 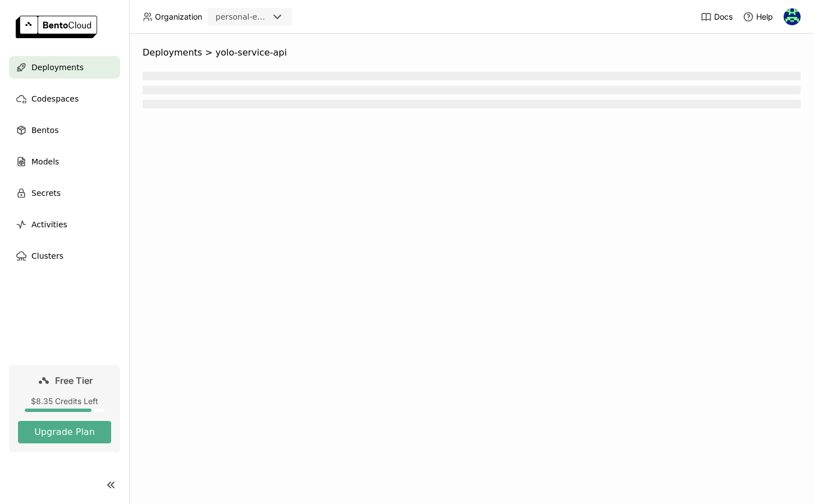 What do you see at coordinates (65, 193) in the screenshot?
I see `a: Secrets` at bounding box center [65, 193].